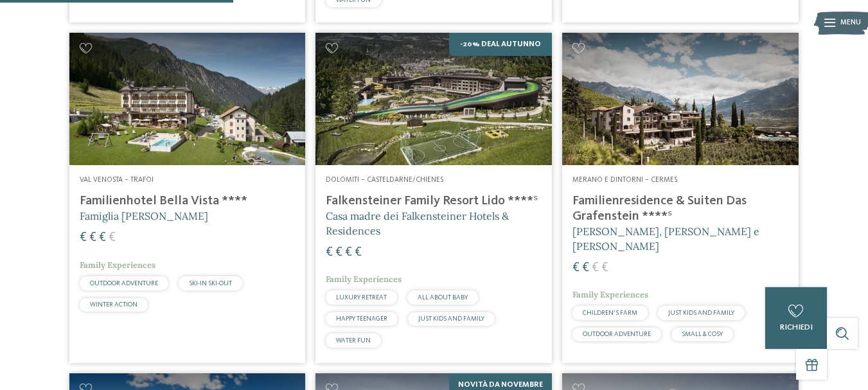  I want to click on span: ALL ABOUT BABY, so click(443, 297).